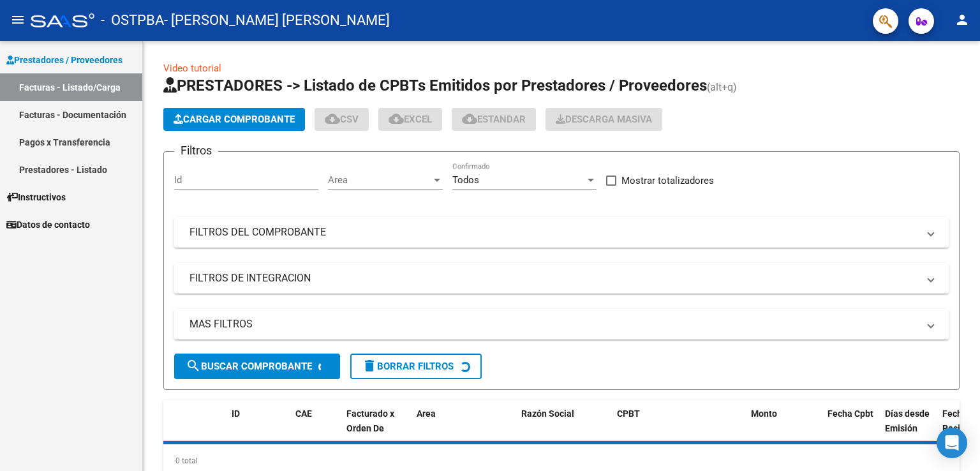  I want to click on mat-panel-title: FILTROS DEL COMPROBANTE, so click(553, 233).